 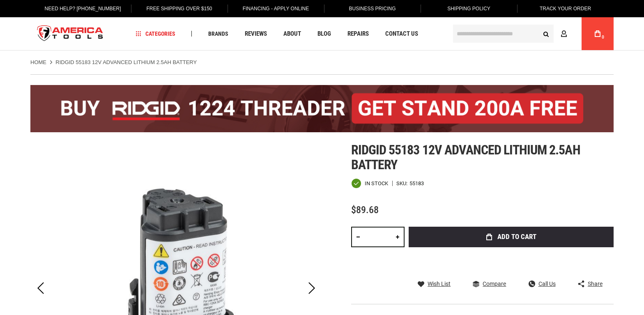 I want to click on span: Contact Us, so click(x=402, y=34).